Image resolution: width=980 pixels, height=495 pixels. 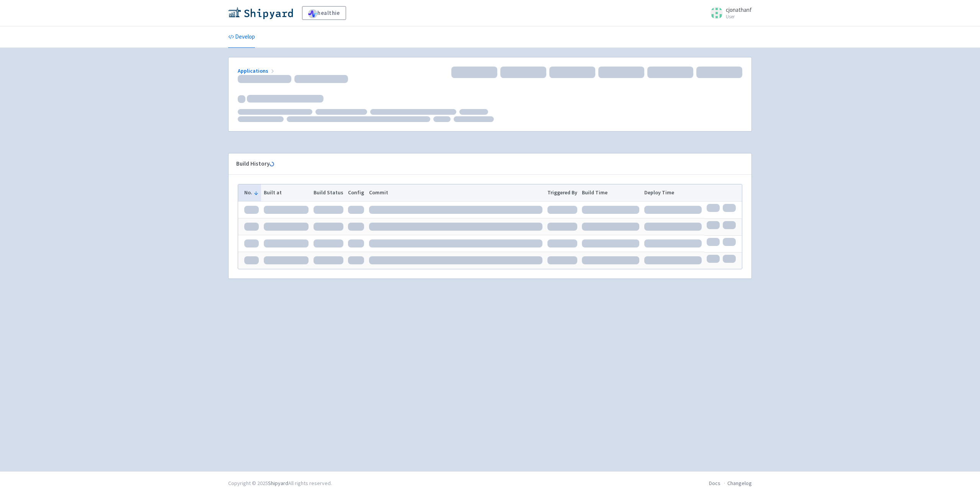 What do you see at coordinates (286, 193) in the screenshot?
I see `th: Built at` at bounding box center [286, 193].